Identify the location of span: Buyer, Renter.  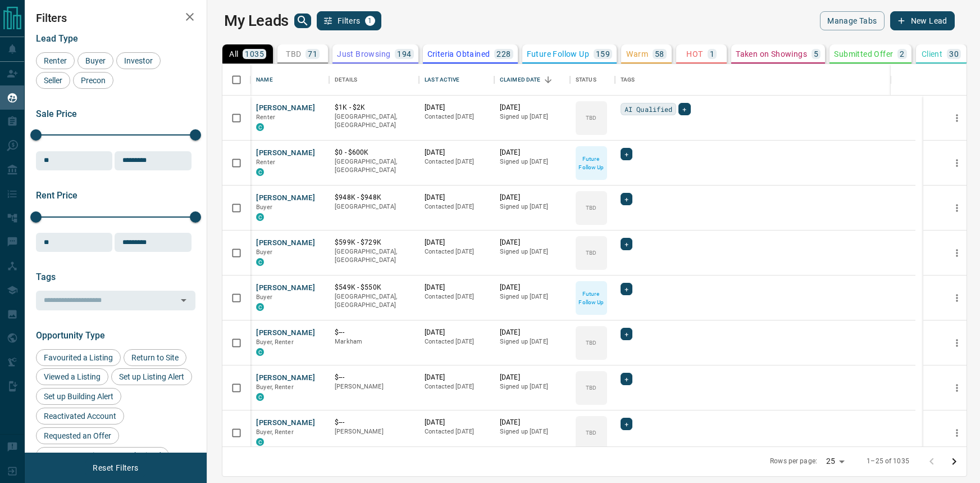
(275, 387).